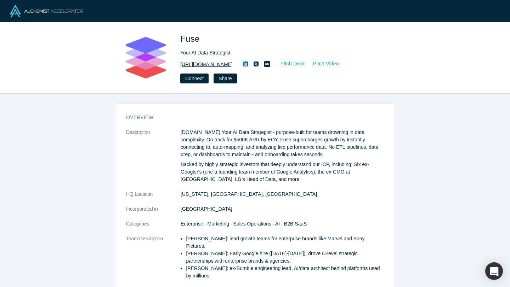 The image size is (510, 287). I want to click on p: Backed by highly strategic investors that deeply understand our ICP, including: Six ex-Googler's ..., so click(282, 172).